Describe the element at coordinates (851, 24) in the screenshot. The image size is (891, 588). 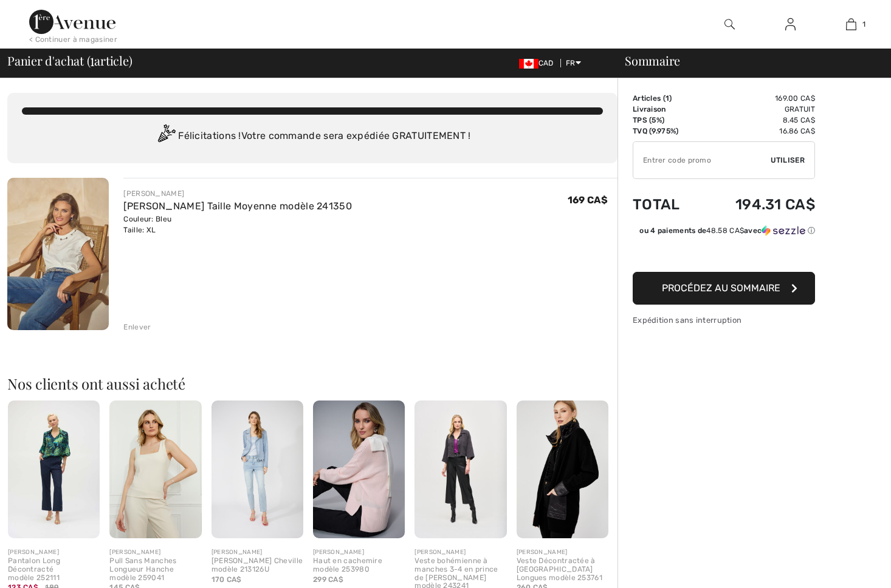
I see `img: Mon panier` at that location.